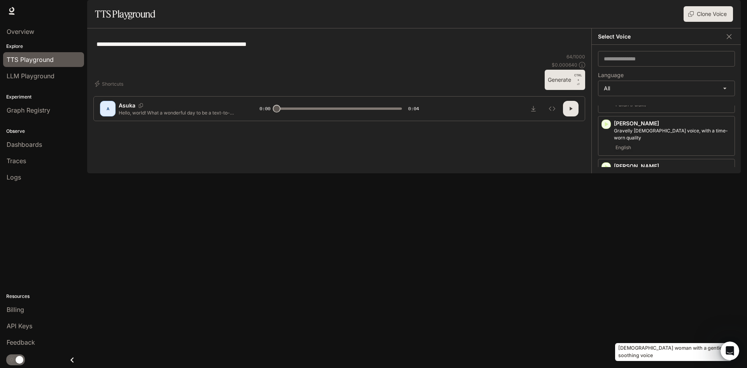  What do you see at coordinates (180, 112) in the screenshot?
I see `p: Hello, world! What a wonderful day to be a text-to-speech model!` at bounding box center [180, 112].